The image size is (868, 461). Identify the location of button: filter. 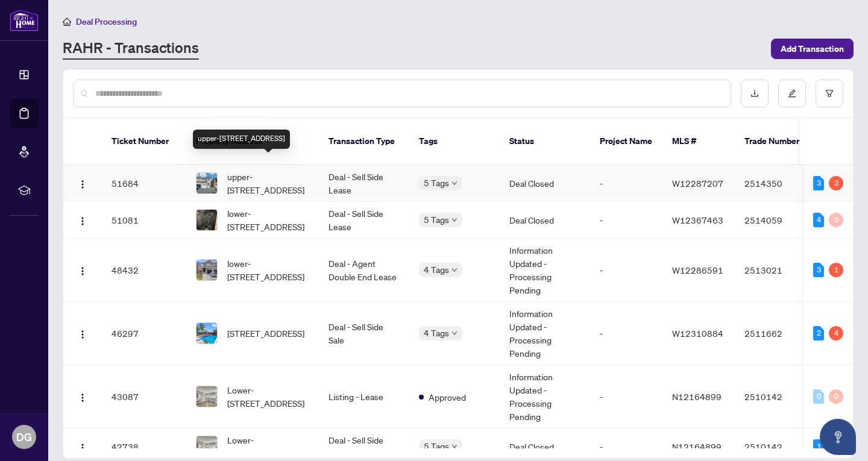
(829, 93).